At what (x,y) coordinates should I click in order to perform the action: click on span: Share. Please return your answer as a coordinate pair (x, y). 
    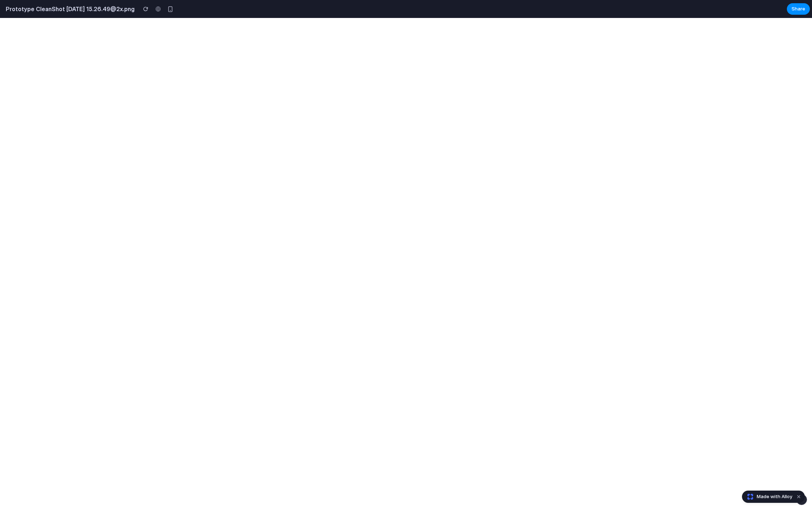
    Looking at the image, I should click on (798, 9).